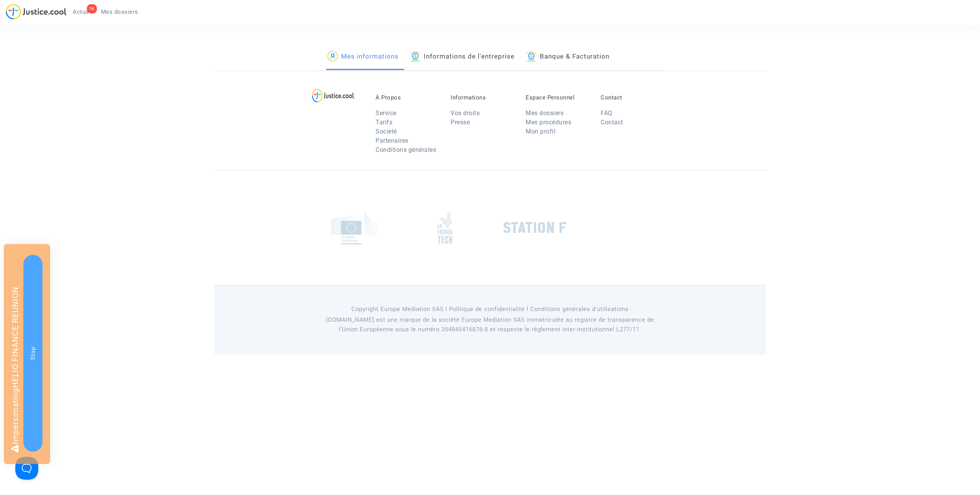  I want to click on a: Mes informations, so click(363, 57).